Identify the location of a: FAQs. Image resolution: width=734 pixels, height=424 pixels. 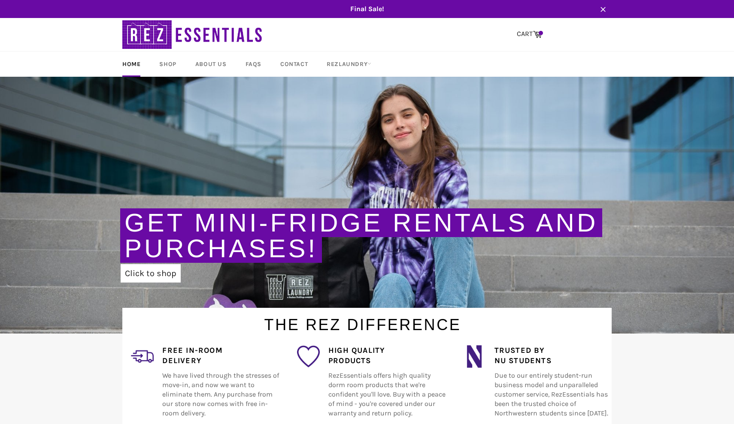
(253, 64).